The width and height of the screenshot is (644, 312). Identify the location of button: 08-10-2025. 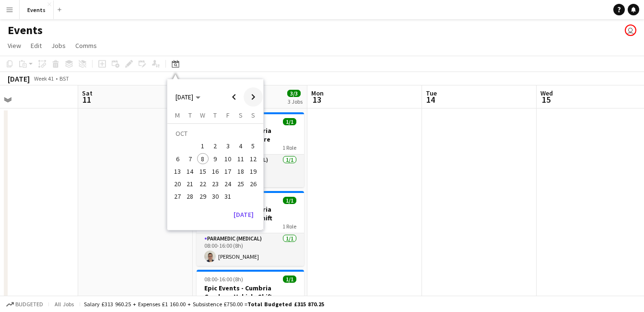
(203, 159).